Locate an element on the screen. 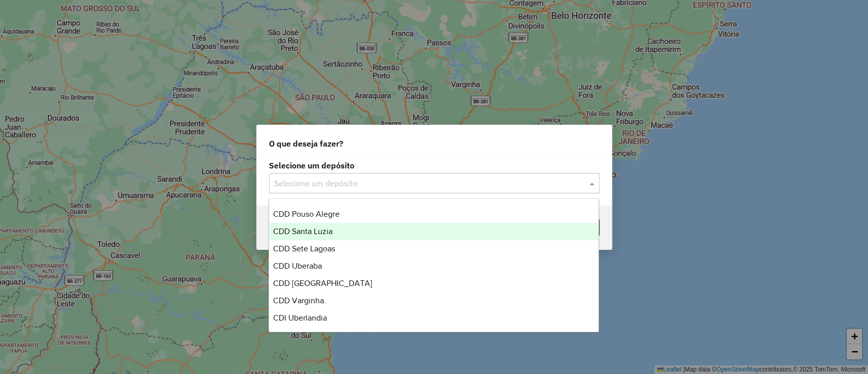 This screenshot has width=868, height=374. ng-dropdown-panel: Options list is located at coordinates (434, 265).